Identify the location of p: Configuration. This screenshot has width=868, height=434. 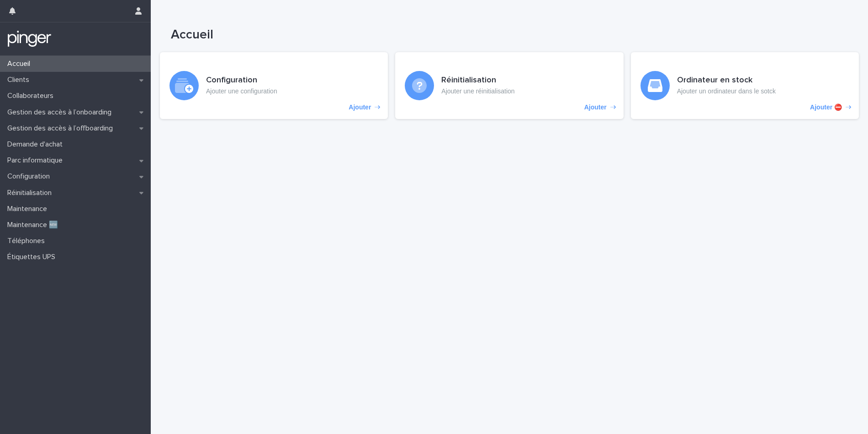
(30, 176).